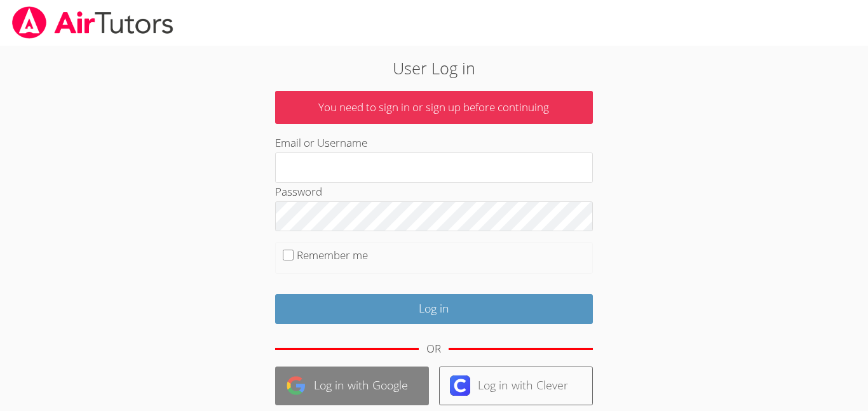 The height and width of the screenshot is (411, 868). What do you see at coordinates (434, 349) in the screenshot?
I see `div: OR` at bounding box center [434, 349].